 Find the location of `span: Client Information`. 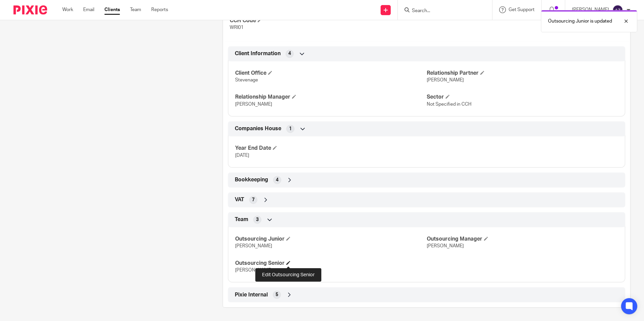

span: Client Information is located at coordinates (258, 53).